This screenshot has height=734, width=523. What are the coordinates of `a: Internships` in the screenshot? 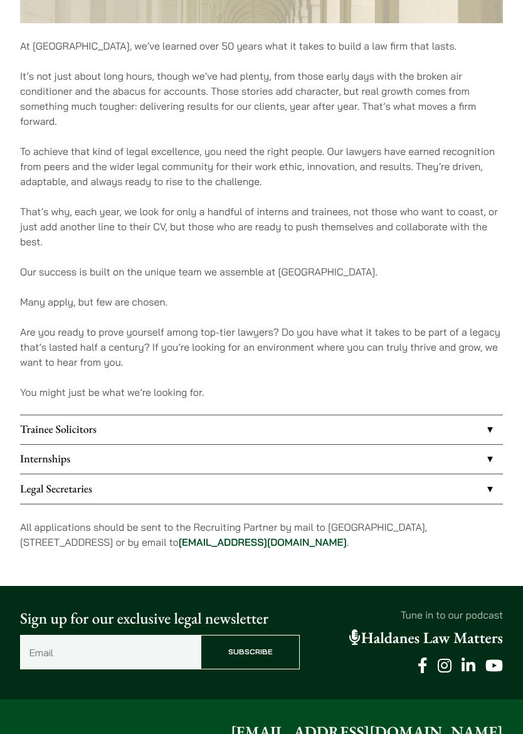 It's located at (262, 459).